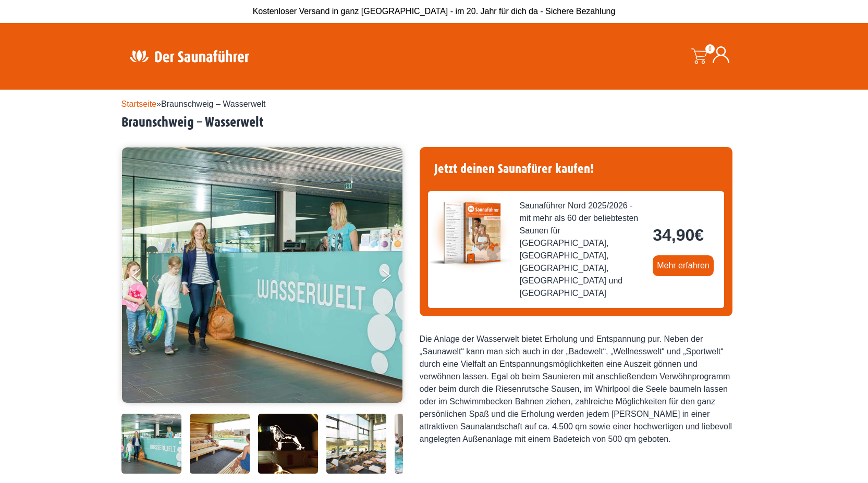  Describe the element at coordinates (213, 103) in the screenshot. I see `span: Braunschweig – Wasserwelt` at that location.